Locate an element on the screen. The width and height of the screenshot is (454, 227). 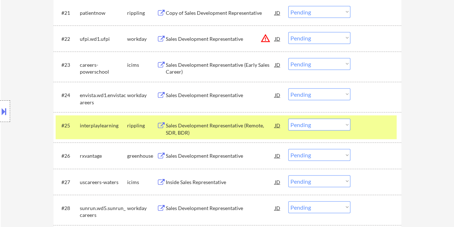
div: sunrun.wd5.sunrun_careers is located at coordinates (103, 212).